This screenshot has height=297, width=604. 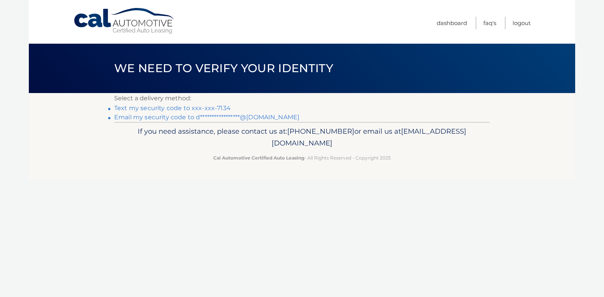 What do you see at coordinates (490, 23) in the screenshot?
I see `a: FAQ's` at bounding box center [490, 23].